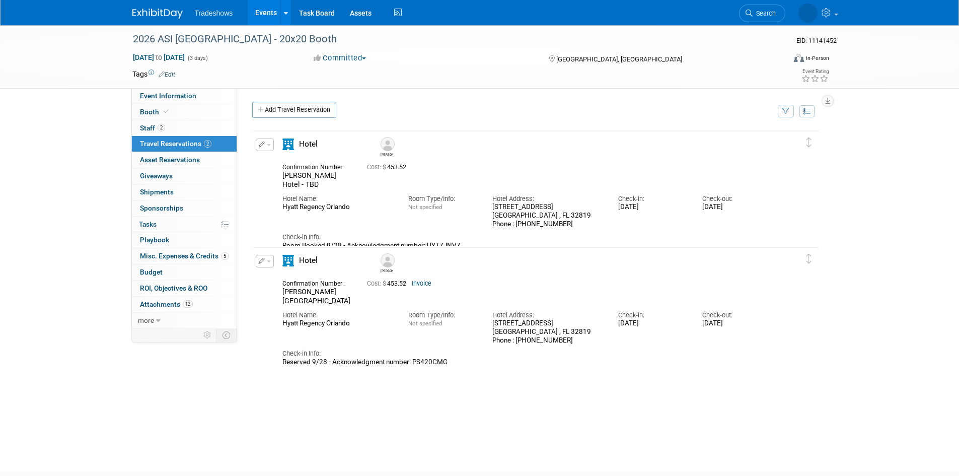  I want to click on button: Committed, so click(340, 58).